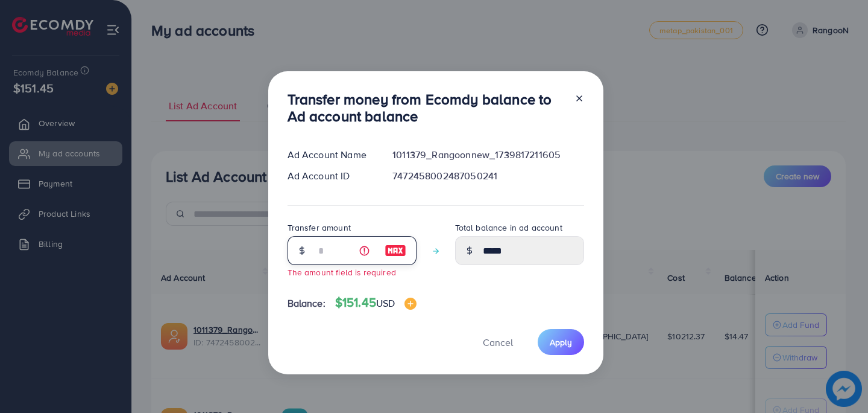 Image resolution: width=868 pixels, height=413 pixels. What do you see at coordinates (376, 302) in the screenshot?
I see `h4: $151.45` at bounding box center [376, 302].